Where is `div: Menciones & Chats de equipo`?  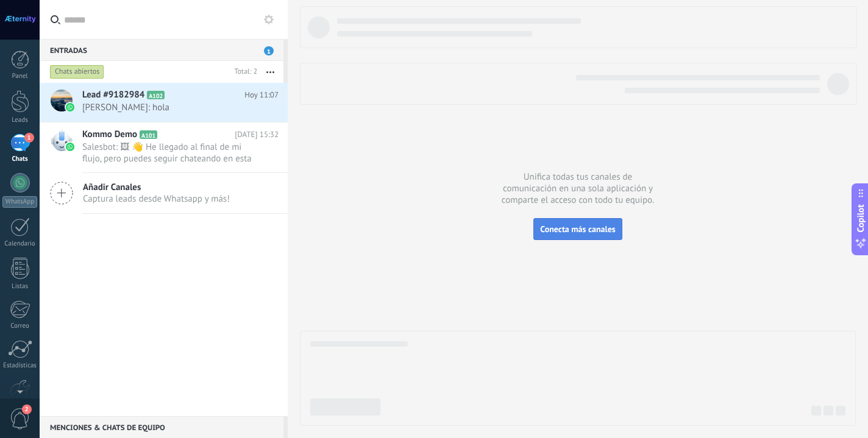
div: Menciones & Chats de equipo is located at coordinates (161, 427).